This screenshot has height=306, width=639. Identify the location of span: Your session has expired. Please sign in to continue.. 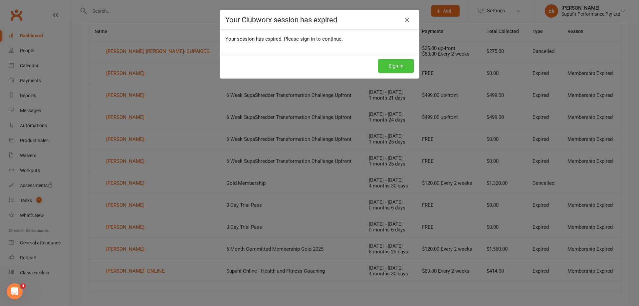
(284, 39).